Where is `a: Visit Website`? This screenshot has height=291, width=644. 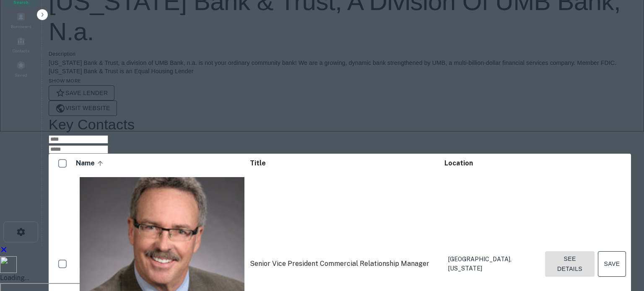 a: Visit Website is located at coordinates (83, 108).